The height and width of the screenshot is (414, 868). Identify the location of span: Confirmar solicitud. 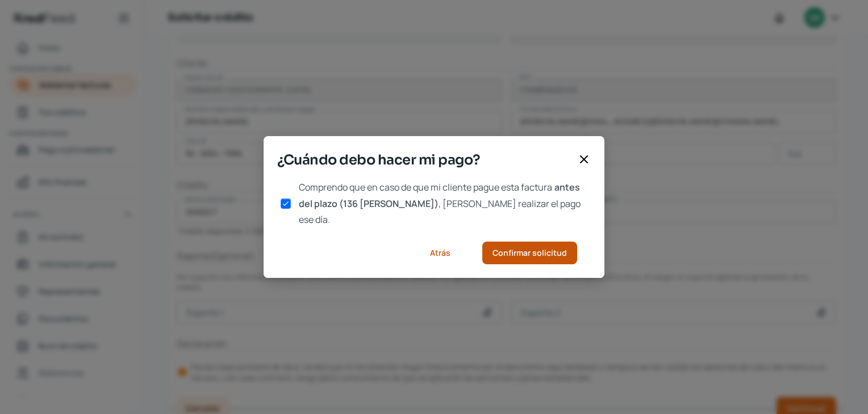
(529, 253).